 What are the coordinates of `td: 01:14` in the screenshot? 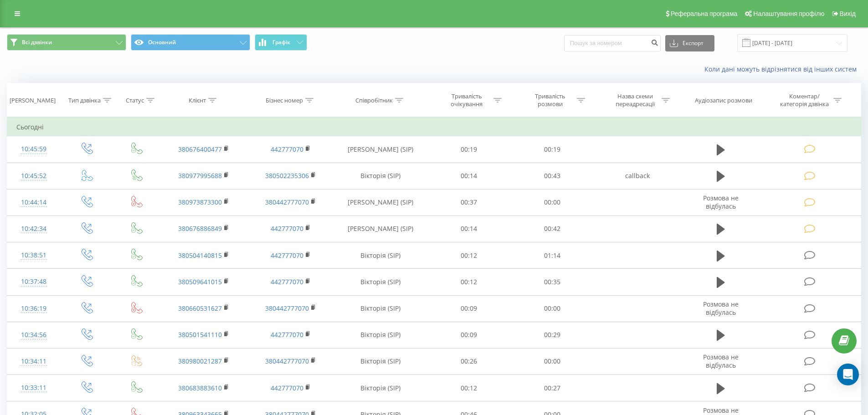 It's located at (552, 255).